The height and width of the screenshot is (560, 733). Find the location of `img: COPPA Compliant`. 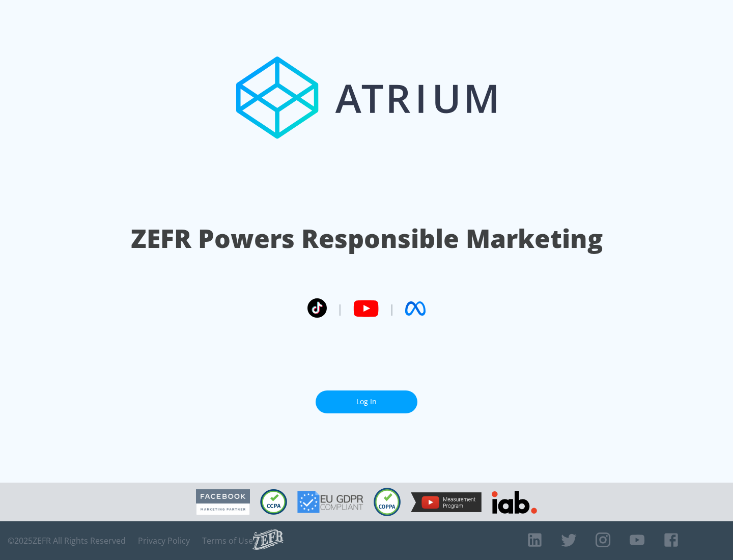

img: COPPA Compliant is located at coordinates (387, 502).